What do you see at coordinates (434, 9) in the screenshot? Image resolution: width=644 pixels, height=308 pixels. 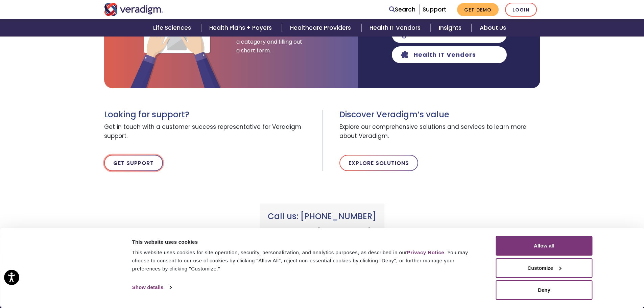 I see `a: Support` at bounding box center [434, 9].